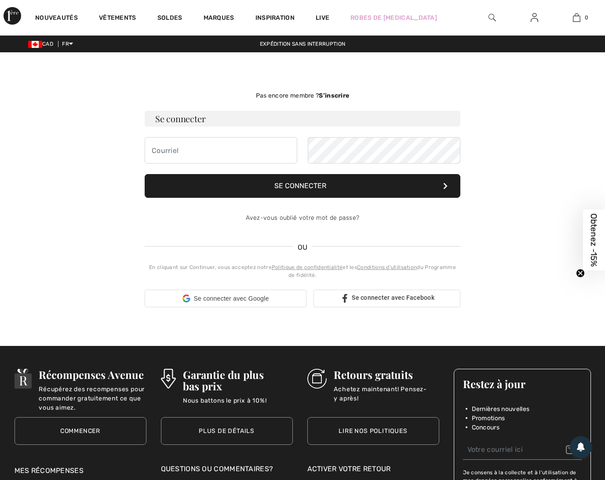  I want to click on h3: Retours gratuits, so click(386, 375).